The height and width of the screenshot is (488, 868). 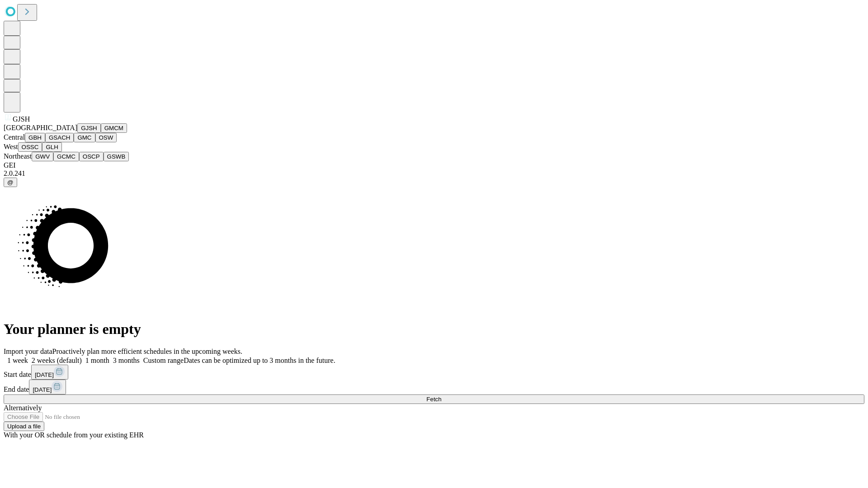 I want to click on span: Import your data, so click(x=28, y=351).